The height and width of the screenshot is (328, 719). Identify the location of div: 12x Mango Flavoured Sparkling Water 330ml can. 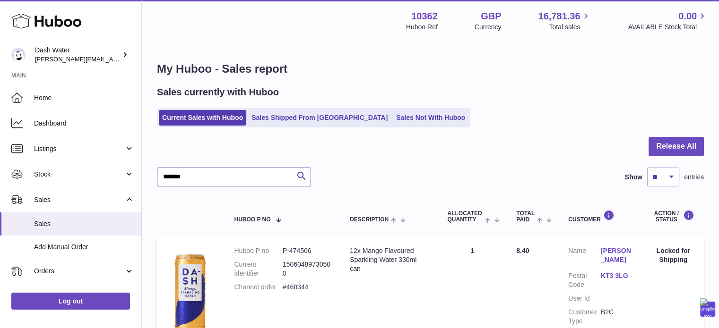
(389, 260).